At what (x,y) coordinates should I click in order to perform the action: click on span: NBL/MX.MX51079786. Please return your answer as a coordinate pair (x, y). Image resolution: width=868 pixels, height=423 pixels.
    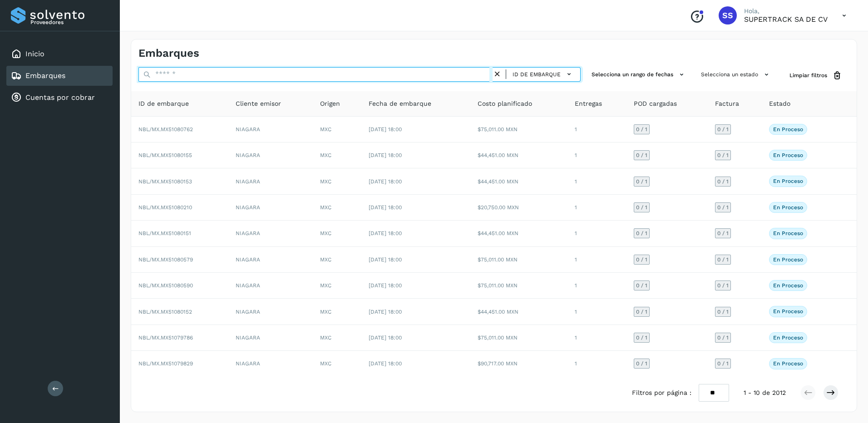
    Looking at the image, I should click on (166, 338).